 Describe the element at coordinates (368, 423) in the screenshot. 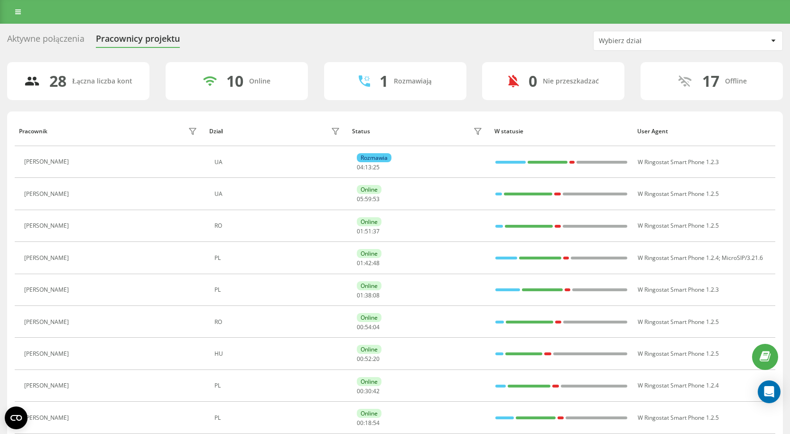

I see `span: 18` at that location.